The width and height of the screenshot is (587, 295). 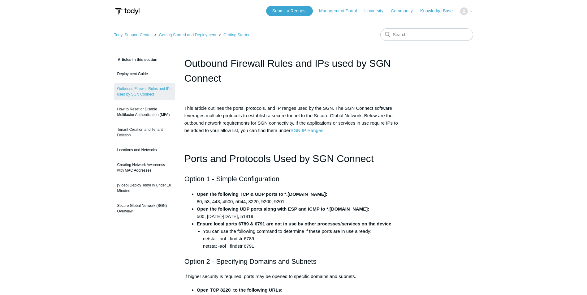 What do you see at coordinates (145, 133) in the screenshot?
I see `a: Tenant Creation and Tenant Deletion` at bounding box center [145, 133].